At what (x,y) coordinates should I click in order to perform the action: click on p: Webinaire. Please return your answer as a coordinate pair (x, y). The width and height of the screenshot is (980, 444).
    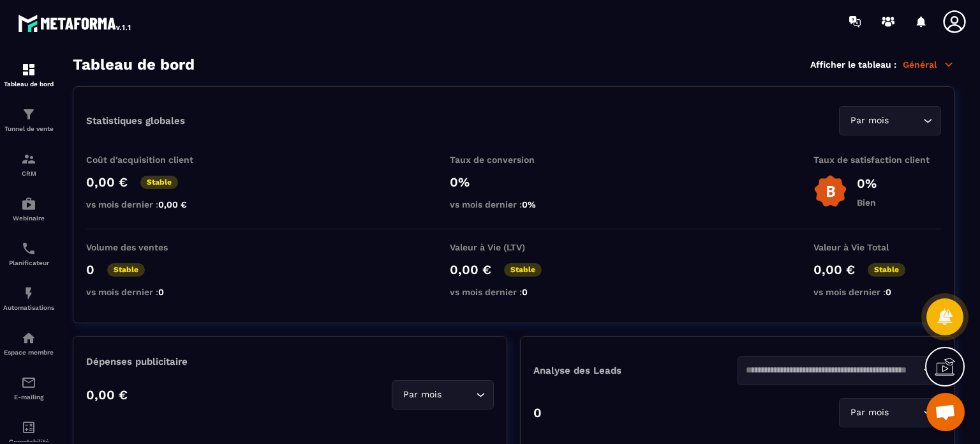
    Looking at the image, I should click on (29, 218).